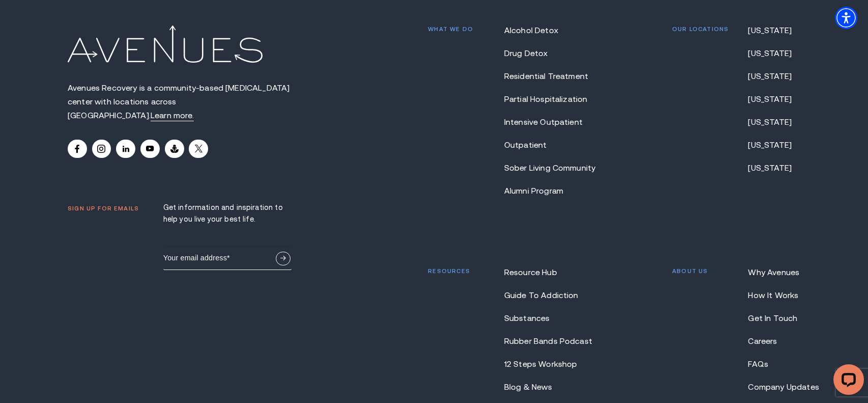 The width and height of the screenshot is (868, 403). What do you see at coordinates (227, 258) in the screenshot?
I see `input: Email` at bounding box center [227, 258].